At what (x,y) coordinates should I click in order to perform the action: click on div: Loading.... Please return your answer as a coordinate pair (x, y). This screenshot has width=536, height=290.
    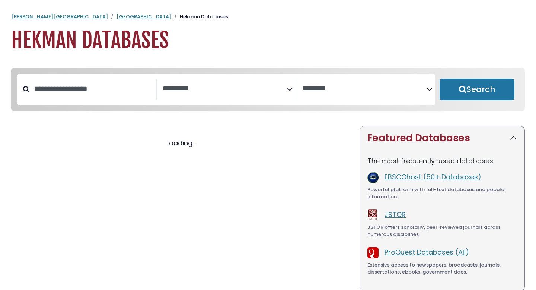
    Looking at the image, I should click on (181, 143).